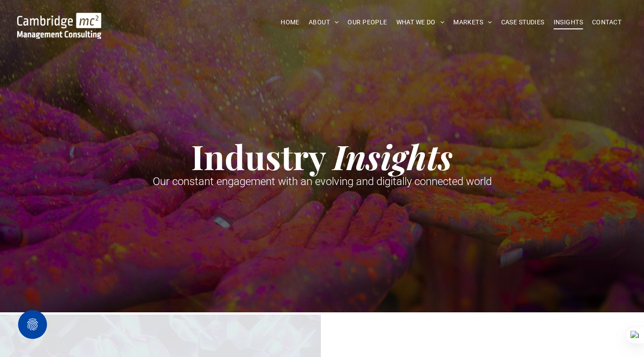  Describe the element at coordinates (323, 22) in the screenshot. I see `a: ABOUT` at that location.